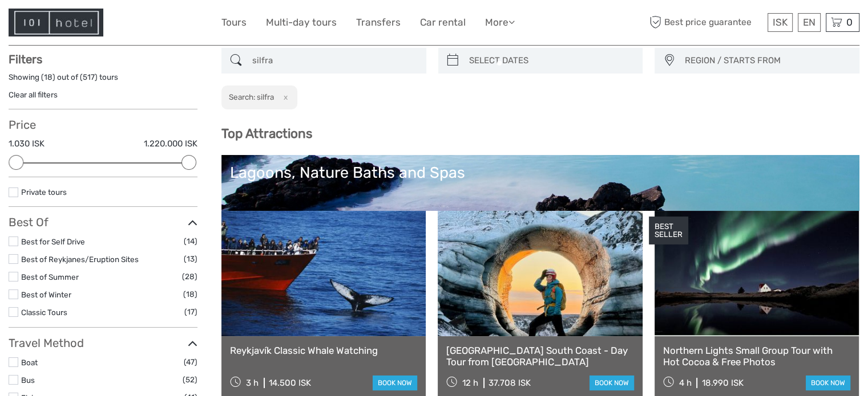 This screenshot has width=868, height=396. I want to click on span: (14), so click(191, 241).